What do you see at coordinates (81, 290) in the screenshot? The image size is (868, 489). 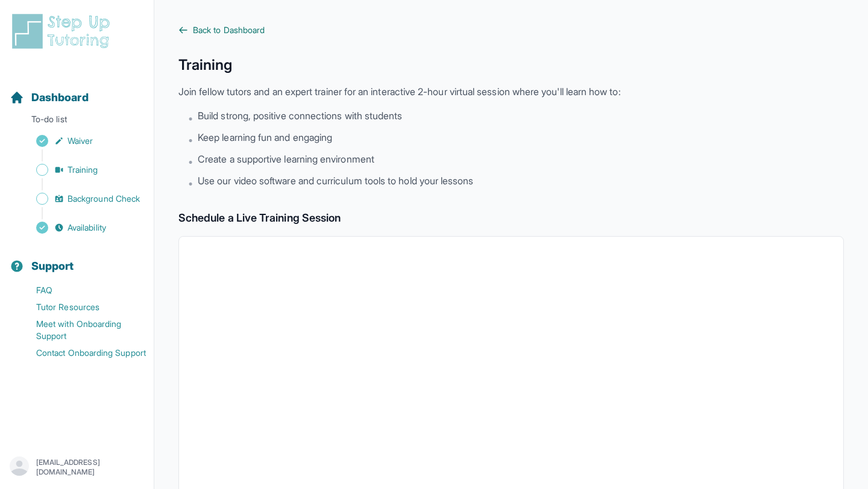 I see `a: FAQ` at bounding box center [81, 290].